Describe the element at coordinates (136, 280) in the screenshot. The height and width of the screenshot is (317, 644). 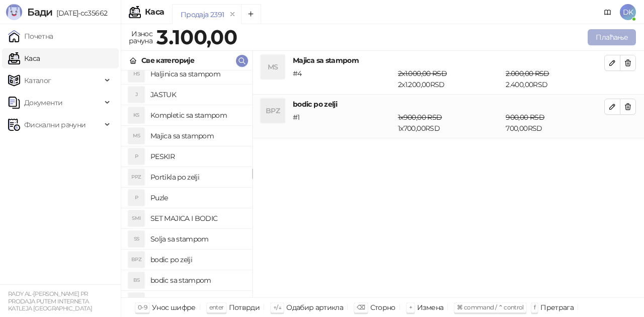
I see `div: BS` at that location.